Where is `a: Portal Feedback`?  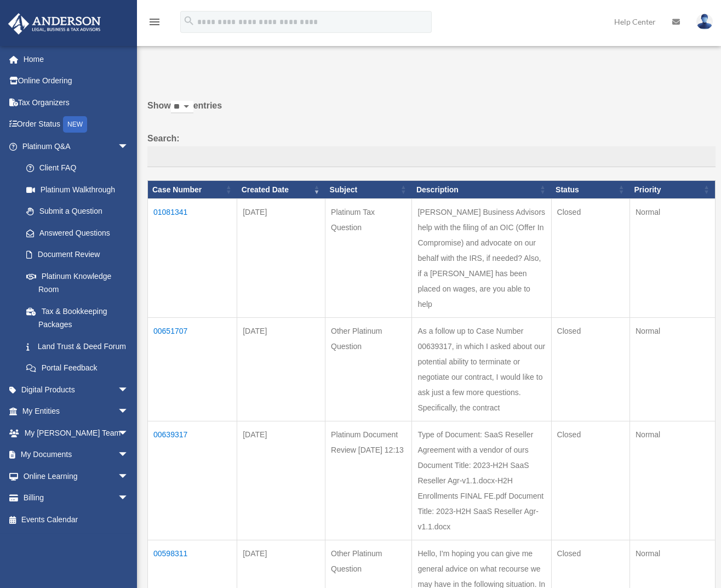 a: Portal Feedback is located at coordinates (77, 368).